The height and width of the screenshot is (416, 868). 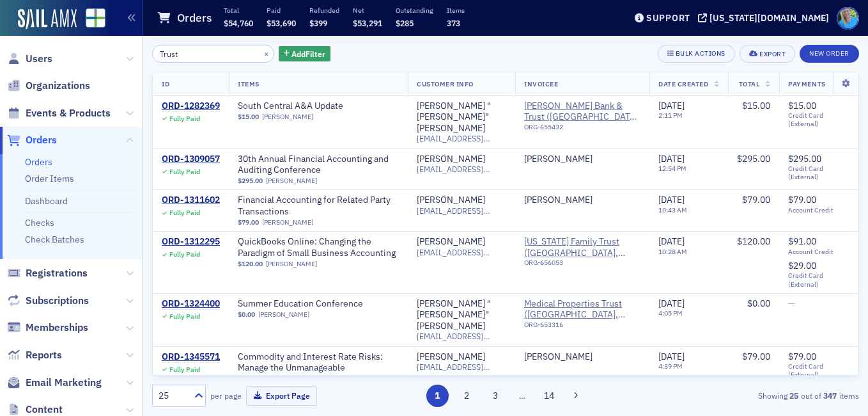 I want to click on a: ORD-1282369, so click(x=191, y=106).